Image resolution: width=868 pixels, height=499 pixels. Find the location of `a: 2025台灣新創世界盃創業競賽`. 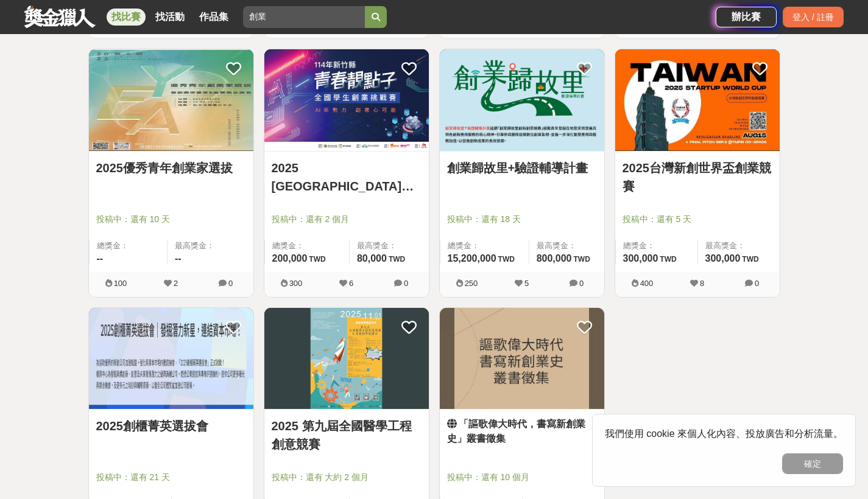

a: 2025台灣新創世界盃創業競賽 is located at coordinates (697, 177).